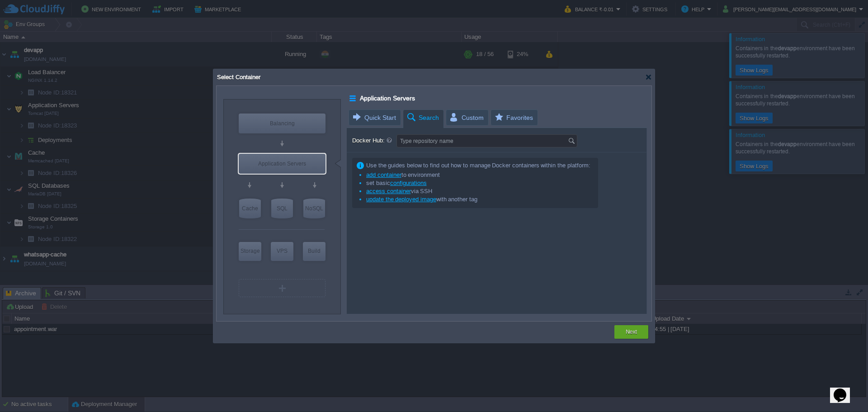 The width and height of the screenshot is (868, 412). What do you see at coordinates (374, 141) in the screenshot?
I see `label: Docker Hub:` at bounding box center [374, 141].